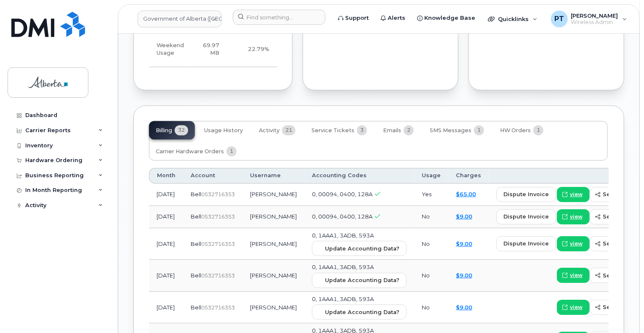 This screenshot has width=644, height=333. I want to click on th: Username, so click(273, 176).